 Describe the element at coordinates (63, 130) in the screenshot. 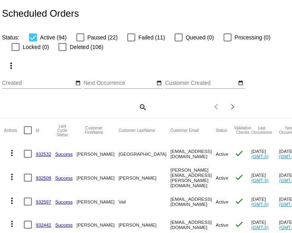

I see `button: Change sorting for LastProcessingCycleId` at that location.